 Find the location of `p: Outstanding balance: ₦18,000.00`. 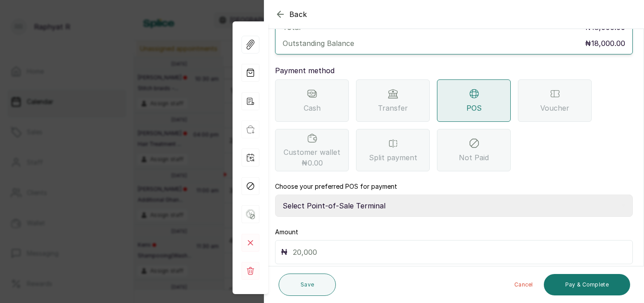

p: Outstanding balance: ₦18,000.00 is located at coordinates (454, 271).